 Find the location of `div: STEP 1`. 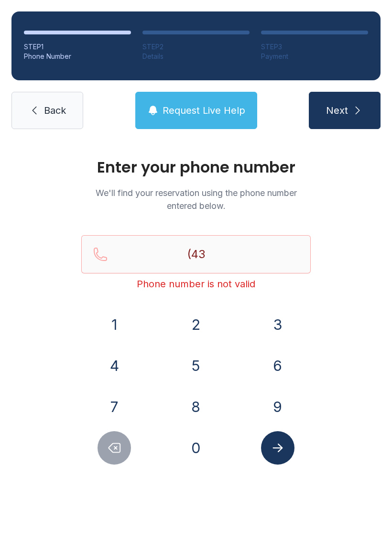

div: STEP 1 is located at coordinates (78, 47).